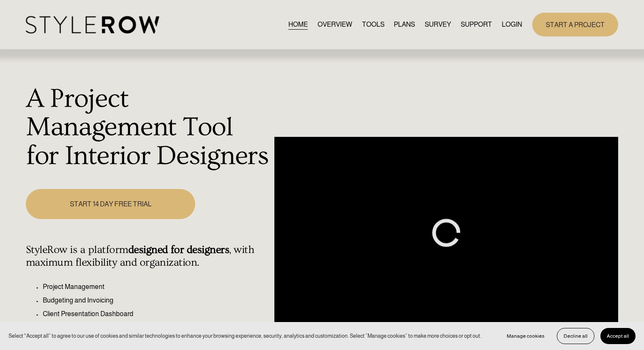 The height and width of the screenshot is (350, 644). I want to click on a: SURVEY, so click(438, 24).